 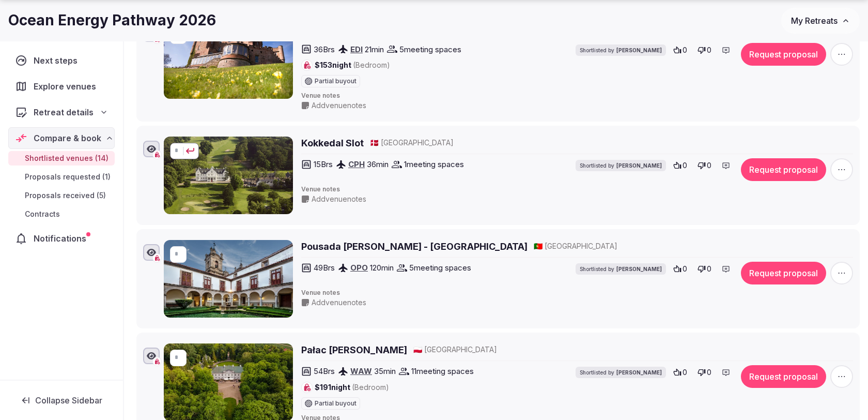 I want to click on span: 120 min, so click(x=381, y=268).